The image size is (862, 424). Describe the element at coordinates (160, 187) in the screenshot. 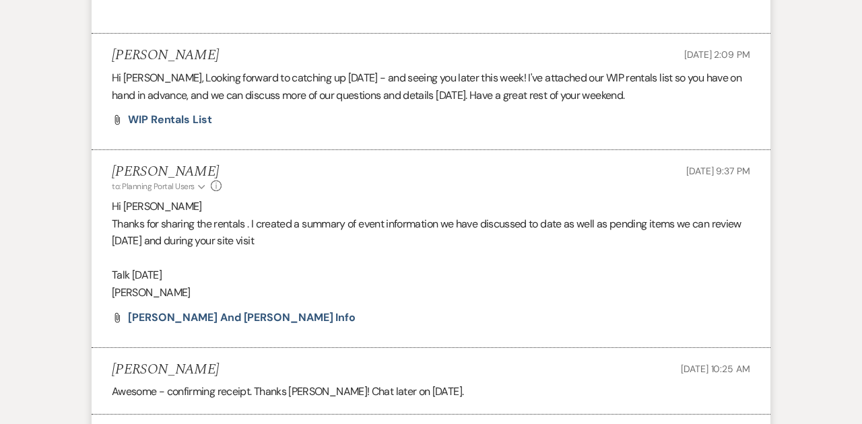

I see `button: to: Planning Portal Users` at that location.